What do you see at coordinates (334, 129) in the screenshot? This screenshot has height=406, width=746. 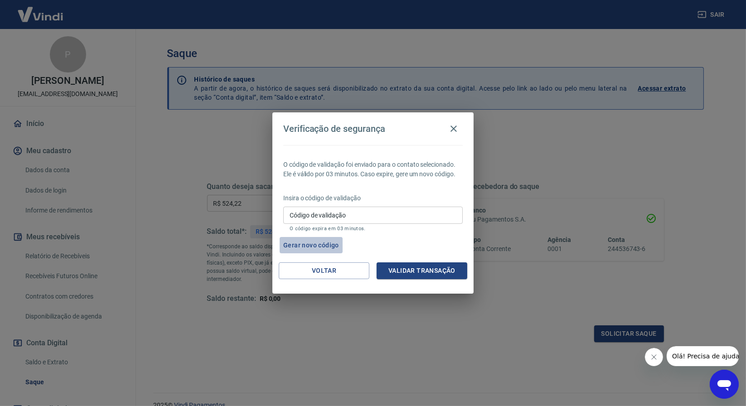 I see `h4: Verificação de segurança` at bounding box center [334, 129].